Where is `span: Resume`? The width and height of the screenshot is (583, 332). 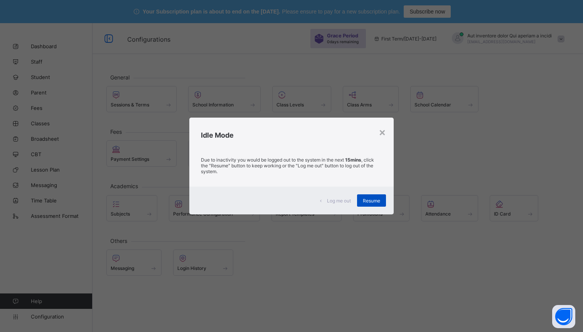 span: Resume is located at coordinates (371, 200).